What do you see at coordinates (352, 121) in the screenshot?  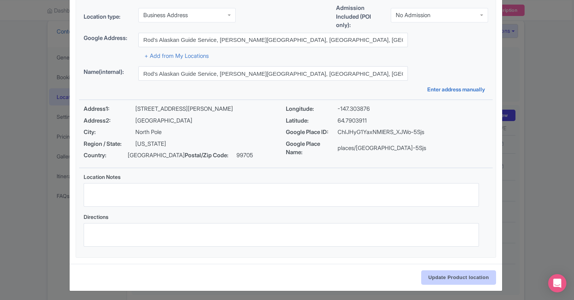 I see `p: 64.7903911` at bounding box center [352, 121].